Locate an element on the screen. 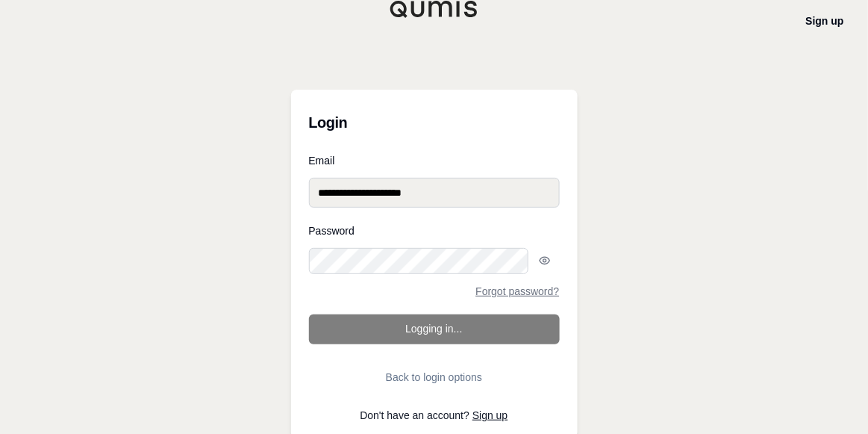  button: Back to login options is located at coordinates (434, 377).